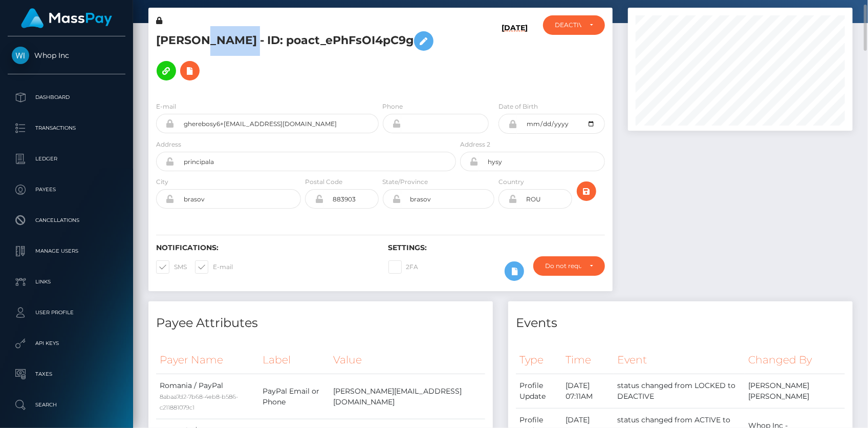 The image size is (868, 428). Describe the element at coordinates (323, 182) in the screenshot. I see `label: Postal Code` at that location.